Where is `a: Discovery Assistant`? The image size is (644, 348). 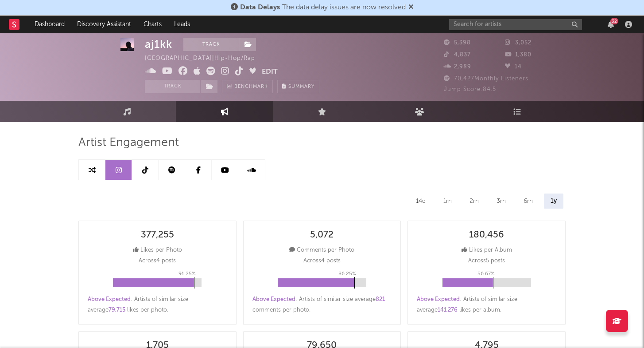
a: Discovery Assistant is located at coordinates (104, 24).